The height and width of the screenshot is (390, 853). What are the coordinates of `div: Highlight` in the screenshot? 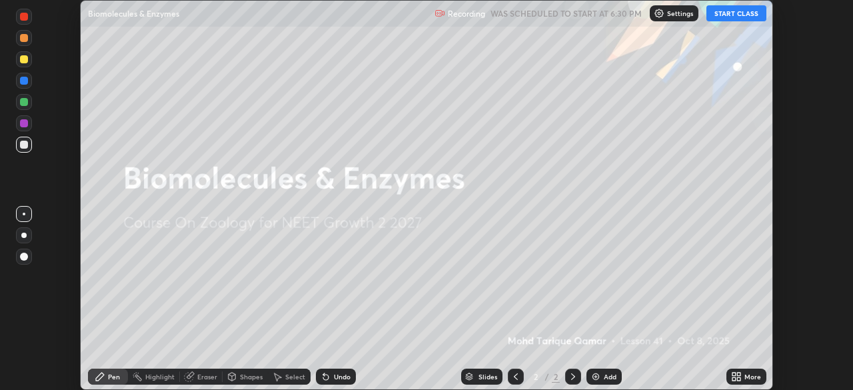 It's located at (160, 377).